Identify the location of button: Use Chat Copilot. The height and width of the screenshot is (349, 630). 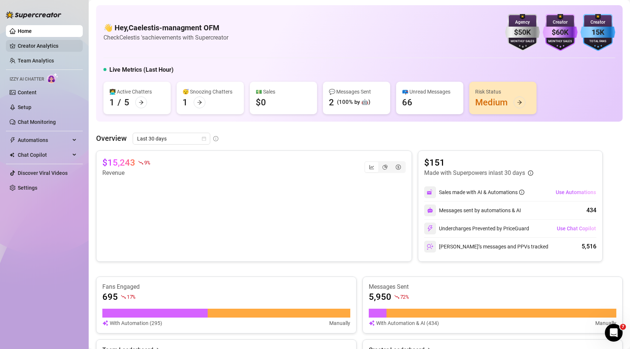
(576, 228).